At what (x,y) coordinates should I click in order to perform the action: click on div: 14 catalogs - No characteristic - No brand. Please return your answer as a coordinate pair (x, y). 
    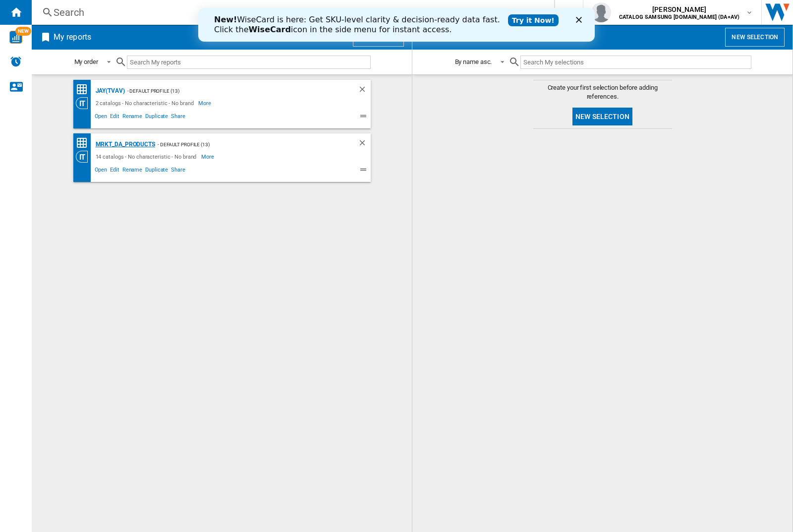
    Looking at the image, I should click on (147, 157).